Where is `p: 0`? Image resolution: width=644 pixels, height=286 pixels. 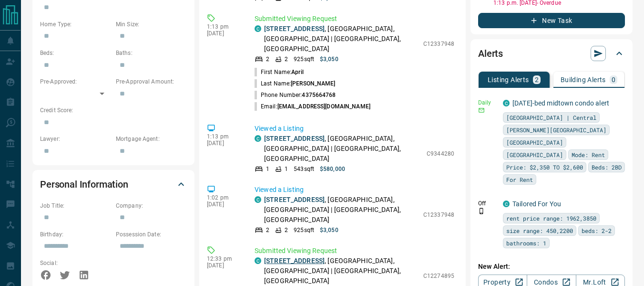 p: 0 is located at coordinates (614, 80).